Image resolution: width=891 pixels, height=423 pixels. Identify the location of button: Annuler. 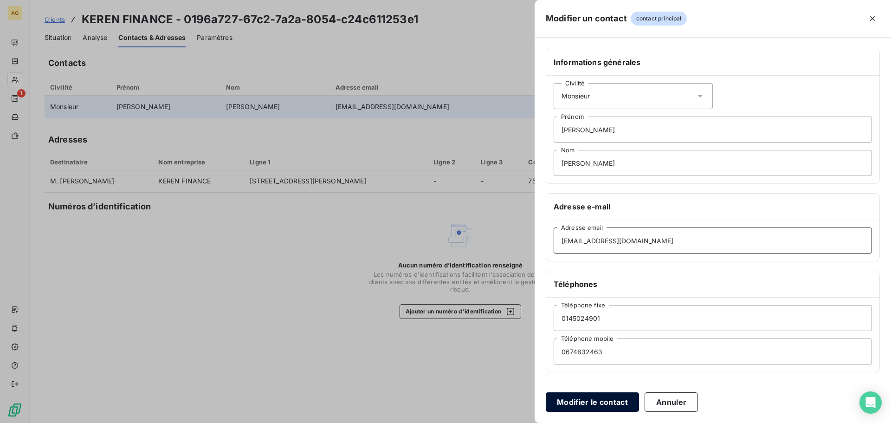
(671, 402).